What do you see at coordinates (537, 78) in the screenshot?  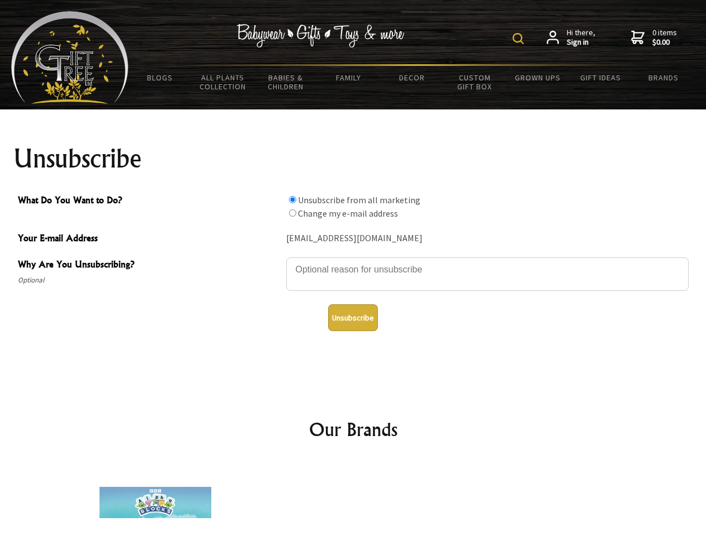 I see `a: Grown Ups` at bounding box center [537, 78].